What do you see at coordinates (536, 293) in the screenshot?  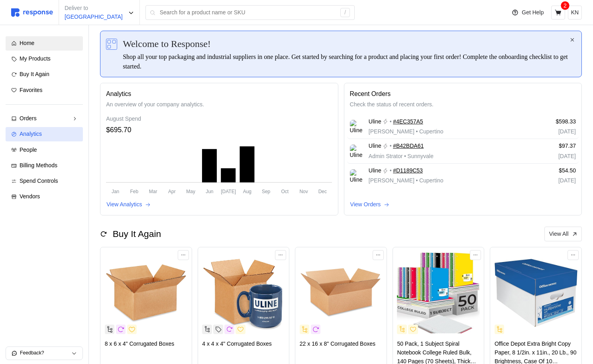 I see `img: 61VbZitEVcL._AC_SX466_.jpg` at bounding box center [536, 293].